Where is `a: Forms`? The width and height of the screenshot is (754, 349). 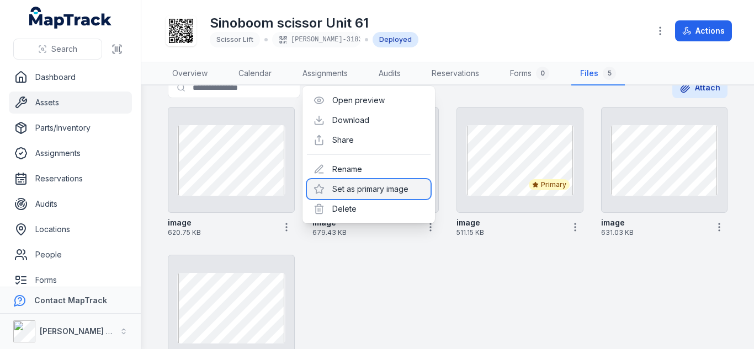
a: Forms is located at coordinates (70, 280).